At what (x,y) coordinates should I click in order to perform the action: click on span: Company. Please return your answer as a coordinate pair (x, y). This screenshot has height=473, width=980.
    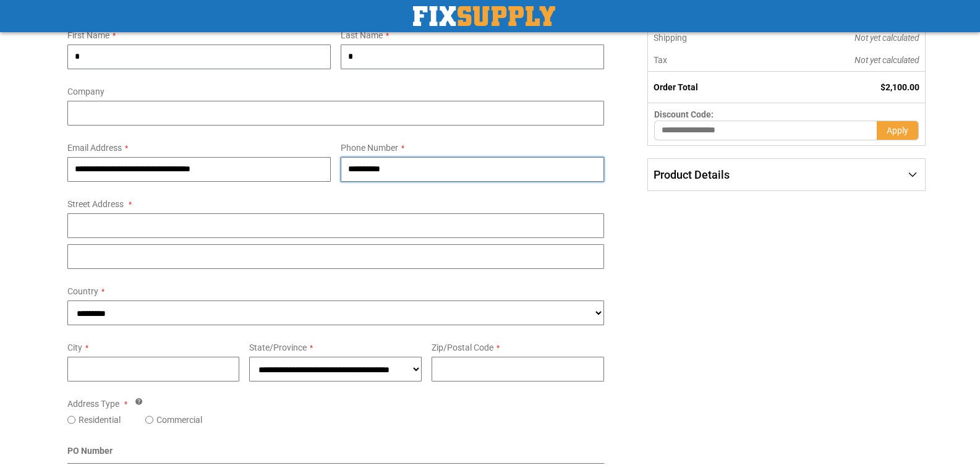
    Looking at the image, I should click on (86, 91).